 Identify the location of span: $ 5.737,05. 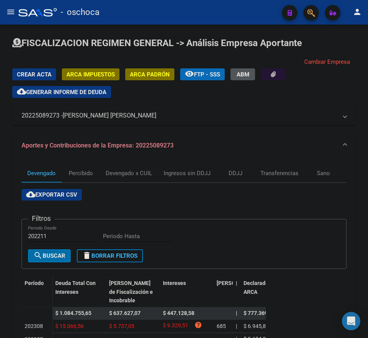
(122, 326).